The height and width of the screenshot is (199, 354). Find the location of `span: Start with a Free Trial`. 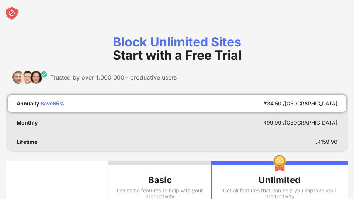

span: Start with a Free Trial is located at coordinates (177, 55).